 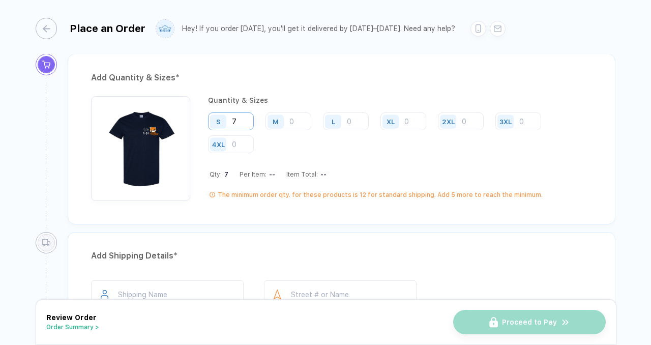 What do you see at coordinates (400, 100) in the screenshot?
I see `div: Quantity & Sizes` at bounding box center [400, 100].